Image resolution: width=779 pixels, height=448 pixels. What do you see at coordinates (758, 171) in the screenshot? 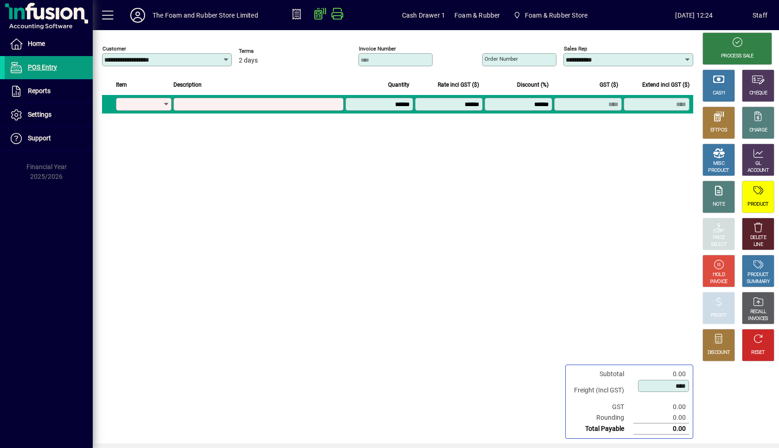
I see `div: ACCOUNT` at bounding box center [758, 171].